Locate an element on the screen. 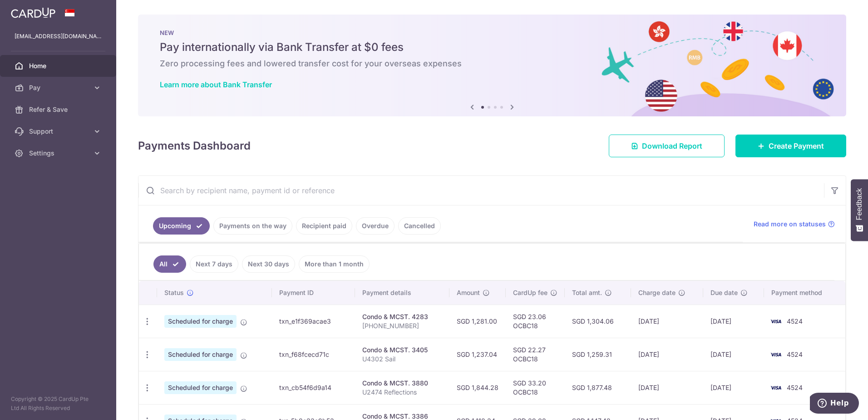  td: SGD 1,877.48 is located at coordinates (598, 387).